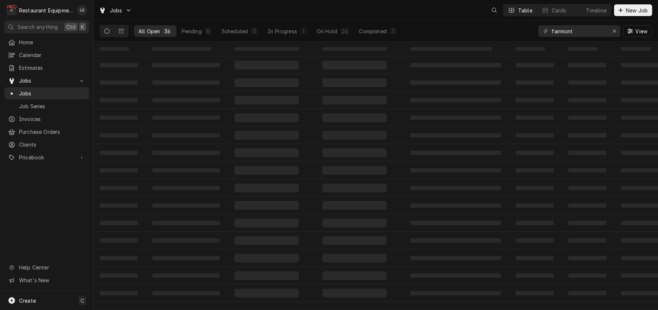  What do you see at coordinates (46, 27) in the screenshot?
I see `button: Search anythingCtrlK` at bounding box center [46, 27].